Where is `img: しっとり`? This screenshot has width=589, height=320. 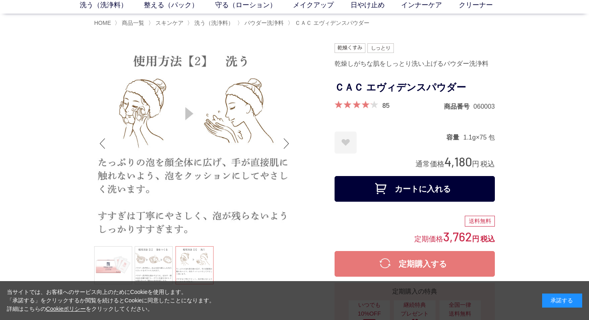
img: しっとり is located at coordinates (381, 48).